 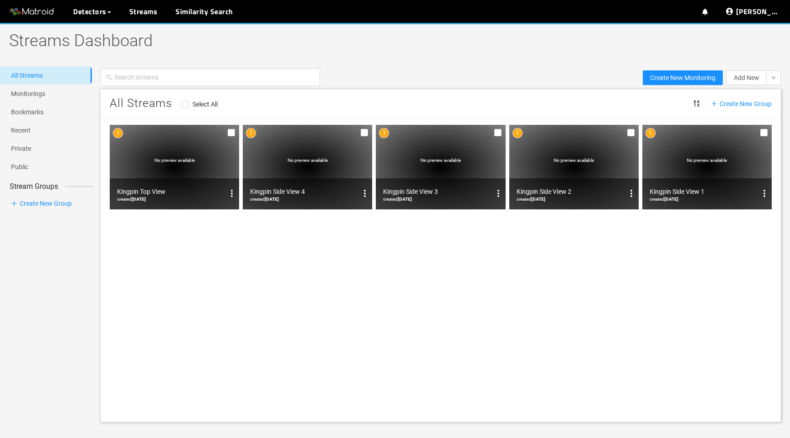 What do you see at coordinates (682, 78) in the screenshot?
I see `button: Create New Monitoring` at bounding box center [682, 78].